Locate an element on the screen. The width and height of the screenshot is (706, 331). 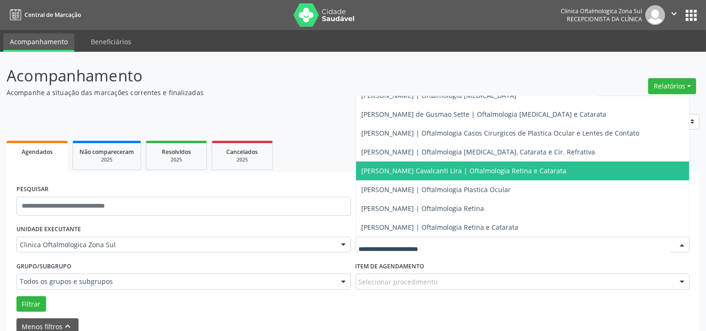
p: Acompanhamento is located at coordinates (249, 76).